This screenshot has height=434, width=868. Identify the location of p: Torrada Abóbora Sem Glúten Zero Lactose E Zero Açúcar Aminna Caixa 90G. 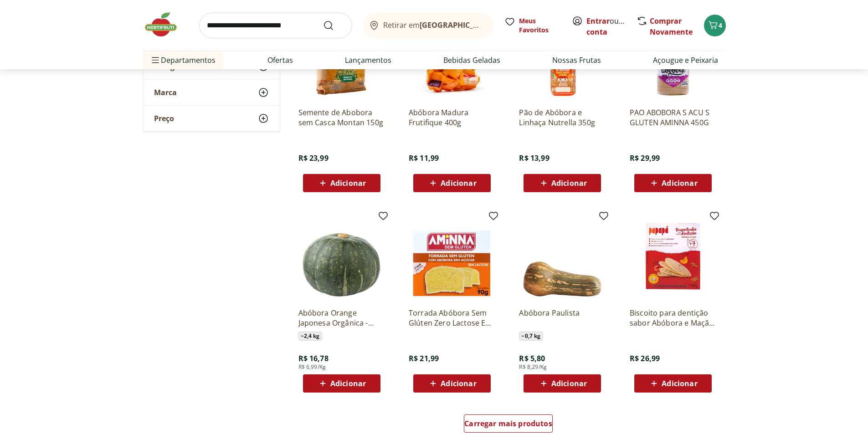
(452, 318).